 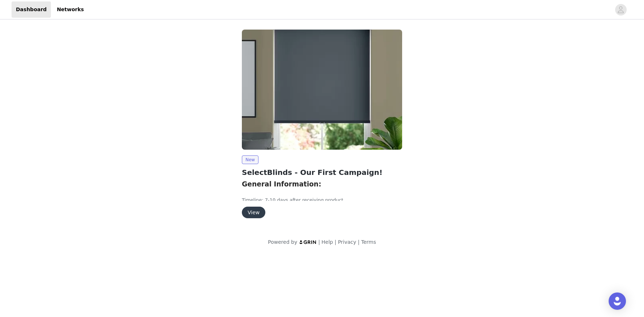 What do you see at coordinates (322, 200) in the screenshot?
I see `p: Timeline: 7-10 days after receiving product` at bounding box center [322, 200].